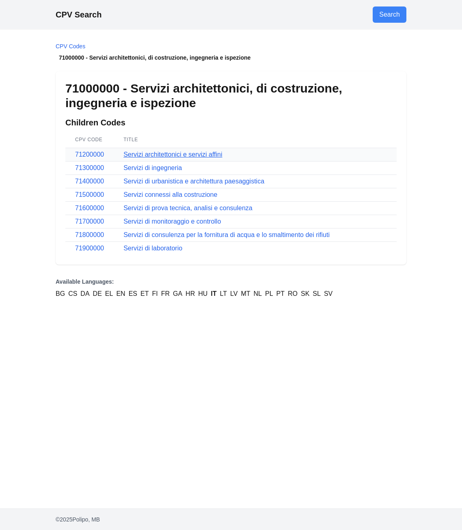 This screenshot has height=530, width=462. Describe the element at coordinates (121, 294) in the screenshot. I see `a: EN` at that location.